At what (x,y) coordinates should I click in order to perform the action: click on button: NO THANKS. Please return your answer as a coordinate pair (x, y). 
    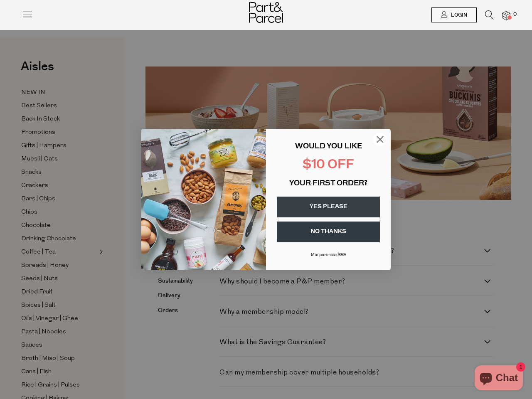
    Looking at the image, I should click on (329, 232).